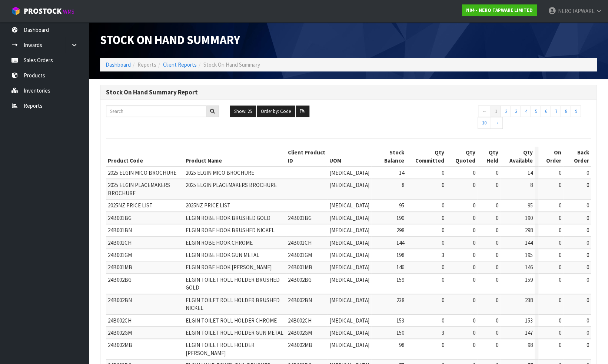 This screenshot has height=364, width=608. I want to click on span: ELGIN TOILET ROLL HOLDER GUN METAL, so click(234, 332).